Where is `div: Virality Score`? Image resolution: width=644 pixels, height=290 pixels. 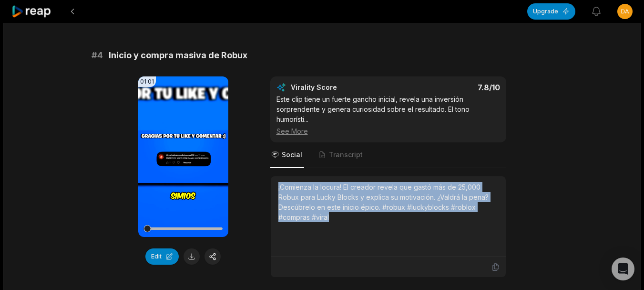 div: Virality Score is located at coordinates (342, 87).